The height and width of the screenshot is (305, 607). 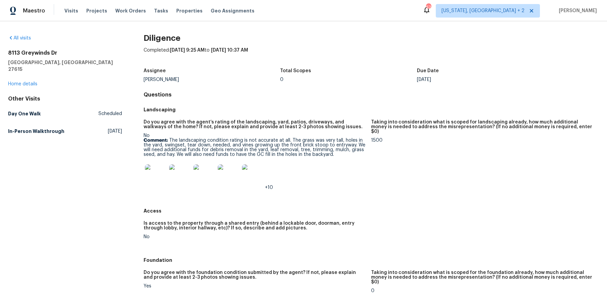 I want to click on div: 1500, so click(x=482, y=140).